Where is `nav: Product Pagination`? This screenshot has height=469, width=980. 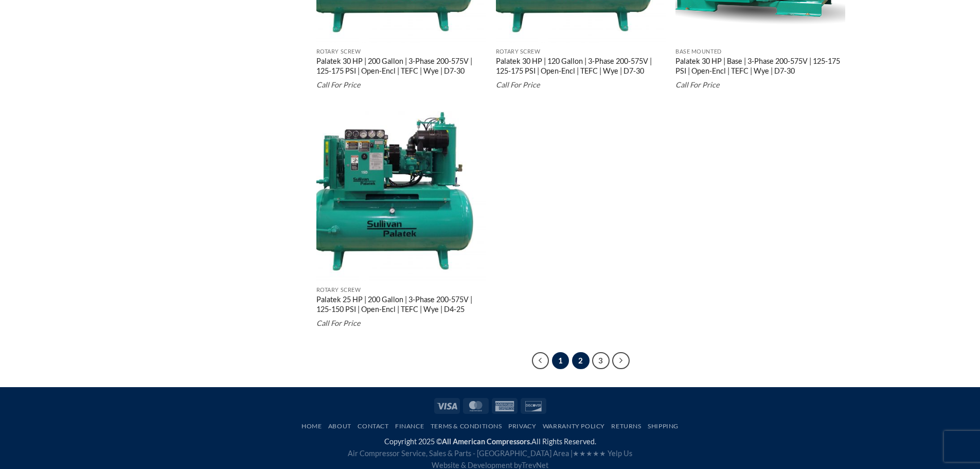 nav: Product Pagination is located at coordinates (581, 361).